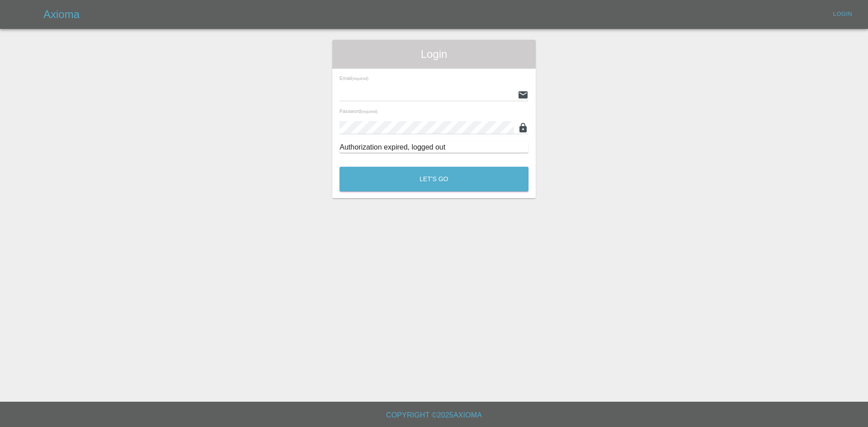  I want to click on h5: Axioma, so click(61, 15).